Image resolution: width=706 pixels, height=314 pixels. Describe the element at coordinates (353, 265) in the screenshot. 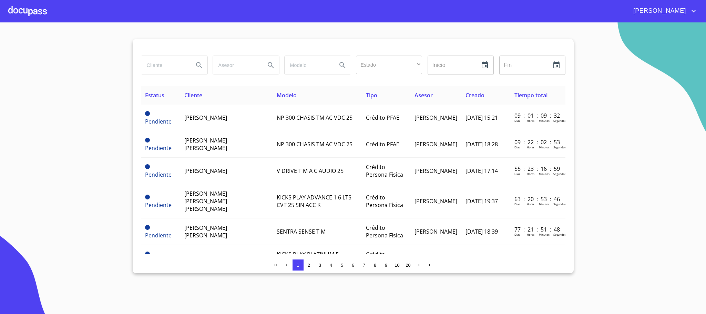

I see `span: 6` at that location.